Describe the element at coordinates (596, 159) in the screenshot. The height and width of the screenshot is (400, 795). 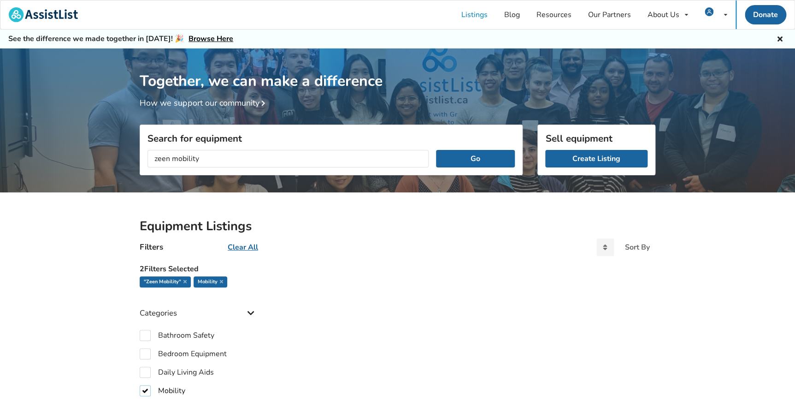
I see `a: Create Listing` at that location.